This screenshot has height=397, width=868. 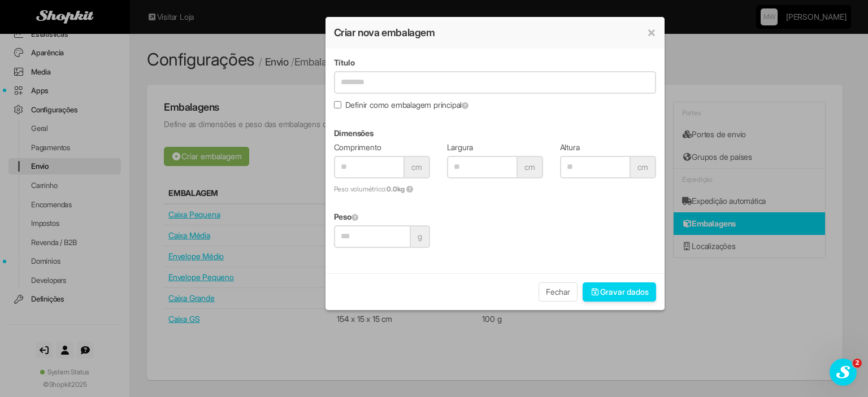 What do you see at coordinates (570, 147) in the screenshot?
I see `label: Altura` at bounding box center [570, 147].